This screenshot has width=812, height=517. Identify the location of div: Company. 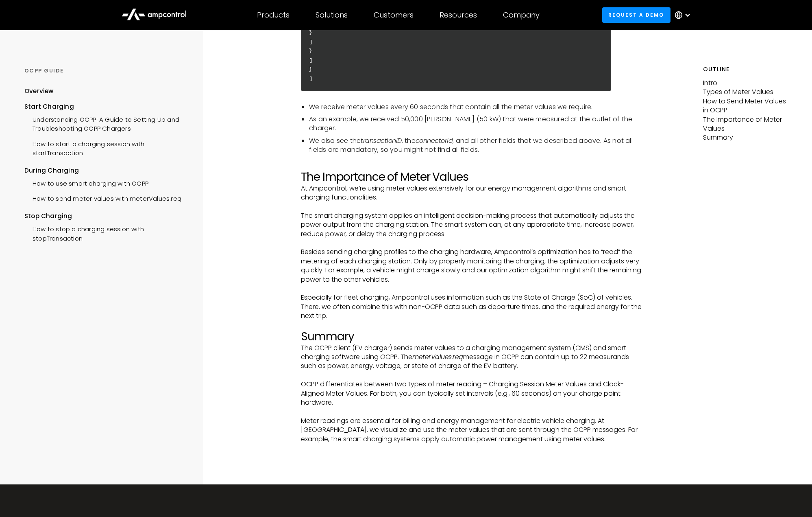
(521, 15).